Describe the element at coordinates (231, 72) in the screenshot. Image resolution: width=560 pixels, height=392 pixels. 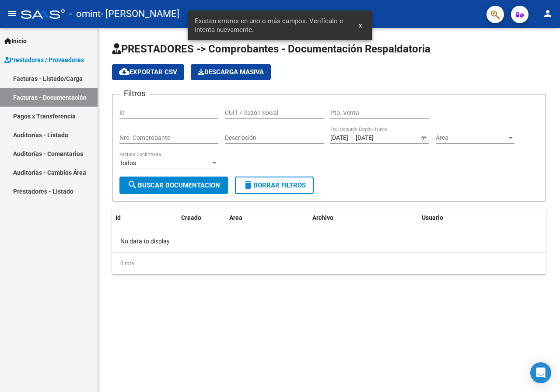
I see `app-download-masive: Descarga masiva de comprobantes (adjuntos)` at that location.